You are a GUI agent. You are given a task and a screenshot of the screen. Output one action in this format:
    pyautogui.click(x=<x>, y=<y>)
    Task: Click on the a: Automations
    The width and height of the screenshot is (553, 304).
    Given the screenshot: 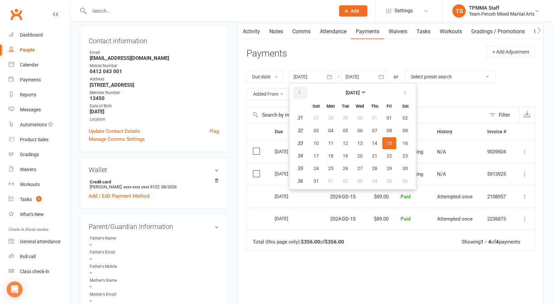 What is the action you would take?
    pyautogui.click(x=39, y=125)
    